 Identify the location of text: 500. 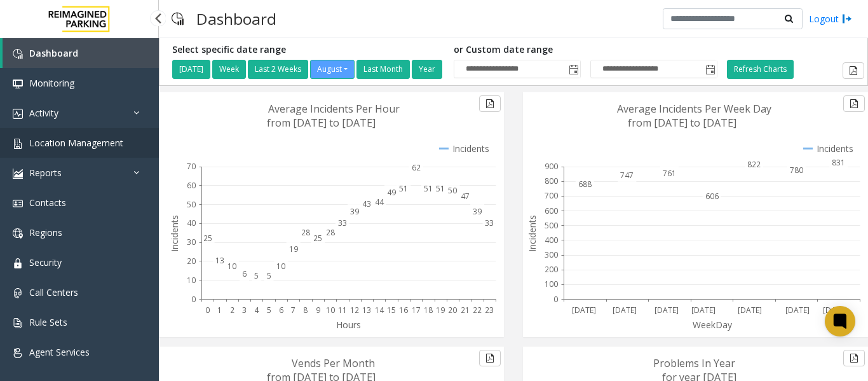
(551, 225).